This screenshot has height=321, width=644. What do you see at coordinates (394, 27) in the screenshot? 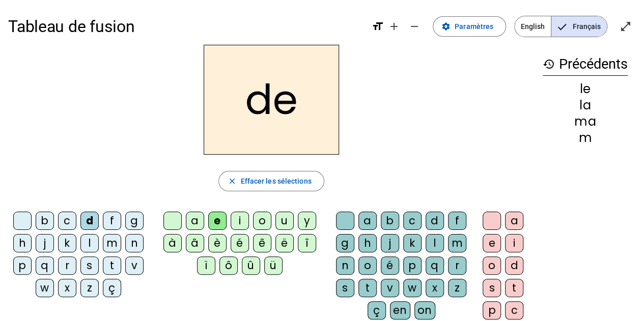
I see `mat-icon: add` at bounding box center [394, 27].